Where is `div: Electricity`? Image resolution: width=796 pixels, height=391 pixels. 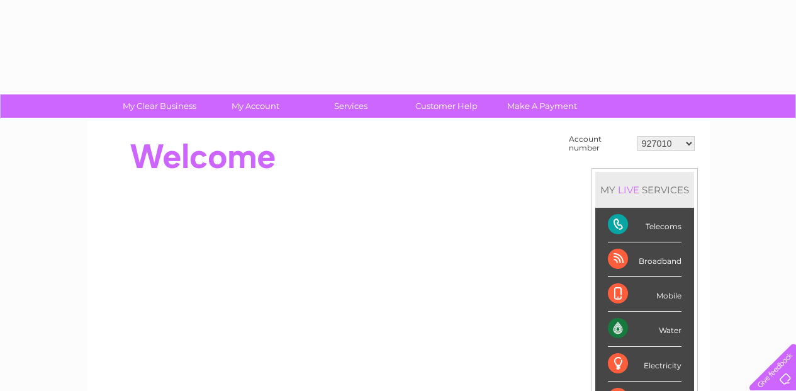
div: Electricity is located at coordinates (644, 364).